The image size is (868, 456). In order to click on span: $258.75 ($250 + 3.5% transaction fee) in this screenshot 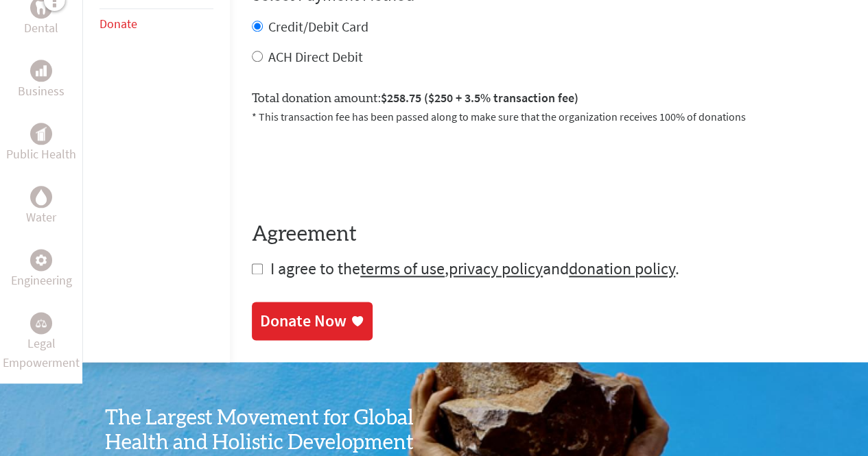, I will do `click(480, 98)`.